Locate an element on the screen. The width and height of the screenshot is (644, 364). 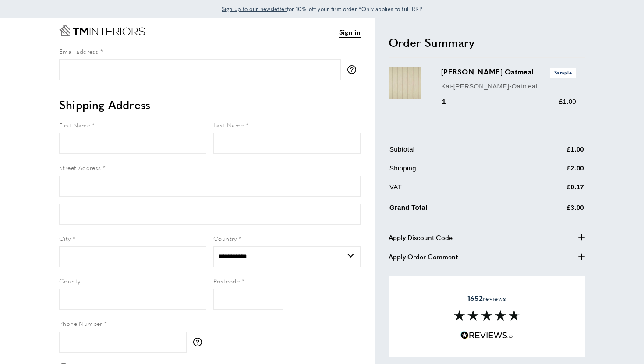
td: £3.00 is located at coordinates (554, 210).